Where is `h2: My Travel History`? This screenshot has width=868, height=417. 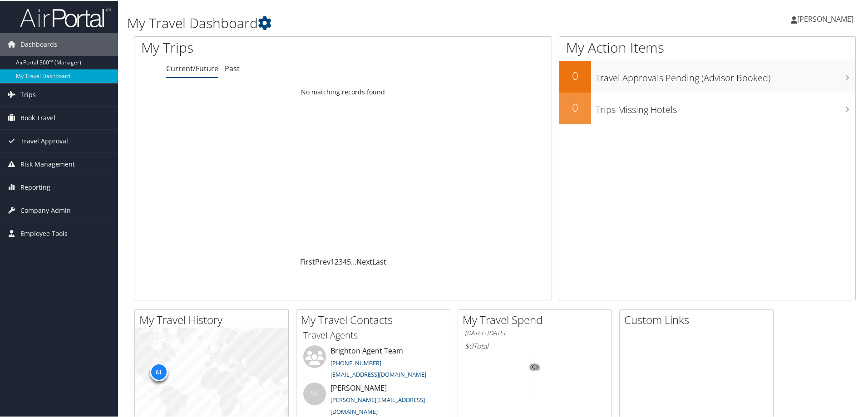 h2: My Travel History is located at coordinates (214, 319).